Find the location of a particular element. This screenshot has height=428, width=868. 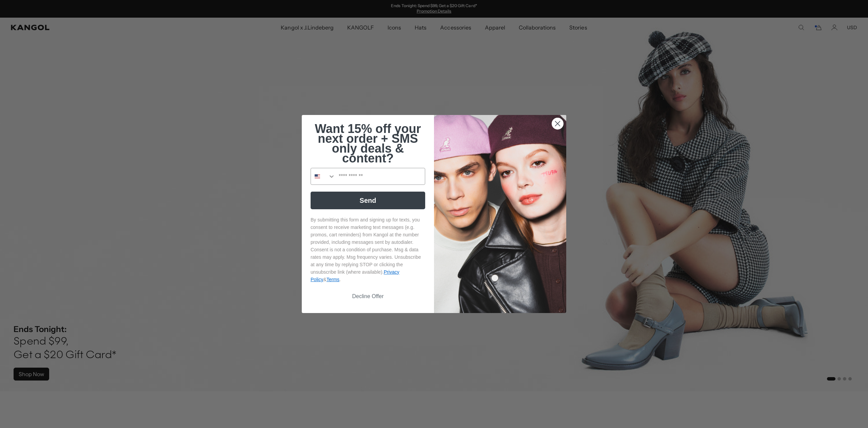

button: Send is located at coordinates (368, 200).